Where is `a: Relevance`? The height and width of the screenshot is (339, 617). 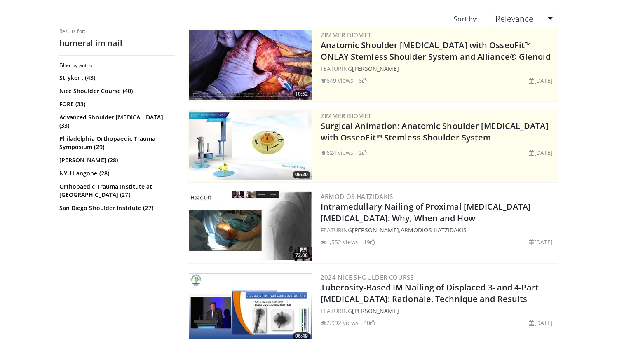 a: Relevance is located at coordinates (524, 19).